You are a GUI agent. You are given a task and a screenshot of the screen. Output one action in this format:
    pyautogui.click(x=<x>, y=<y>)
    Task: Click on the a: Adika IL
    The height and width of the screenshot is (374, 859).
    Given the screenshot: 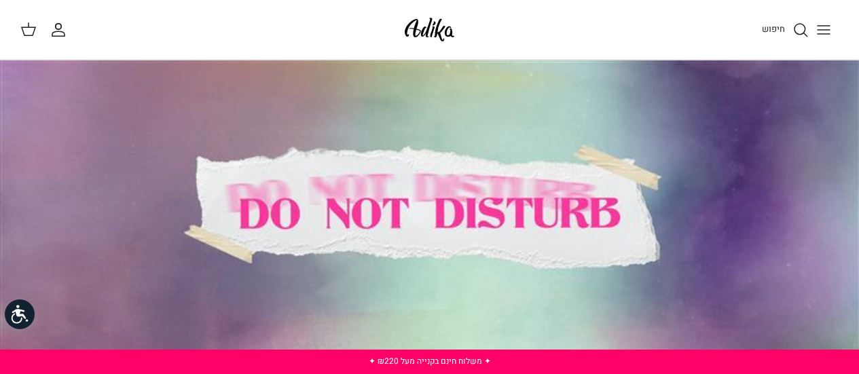 What is the action you would take?
    pyautogui.click(x=429, y=29)
    